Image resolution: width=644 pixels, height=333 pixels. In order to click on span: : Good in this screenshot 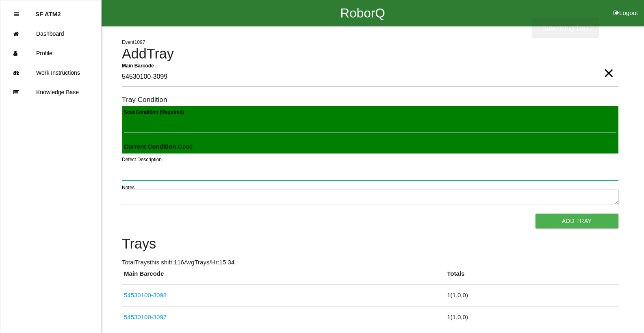, I will do `click(158, 146)`.